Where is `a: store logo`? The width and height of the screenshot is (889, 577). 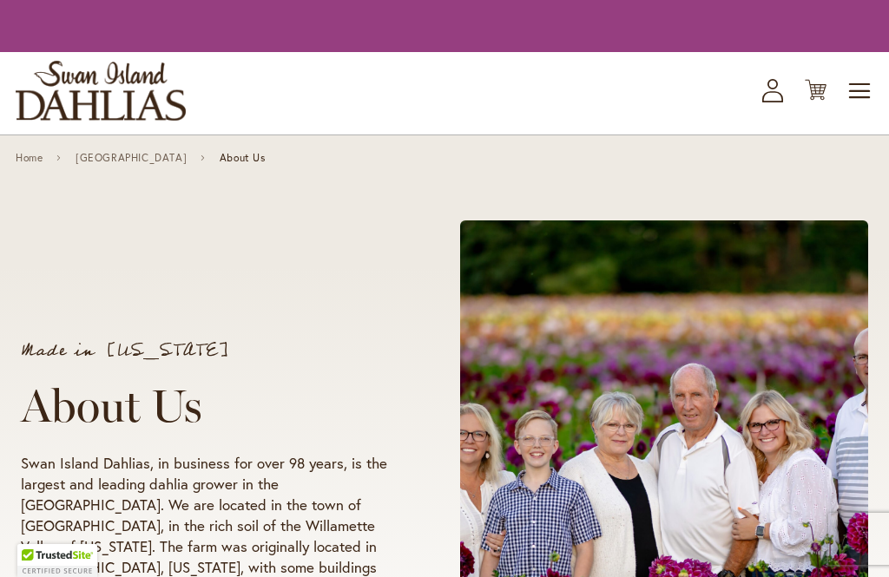 a: store logo is located at coordinates (101, 90).